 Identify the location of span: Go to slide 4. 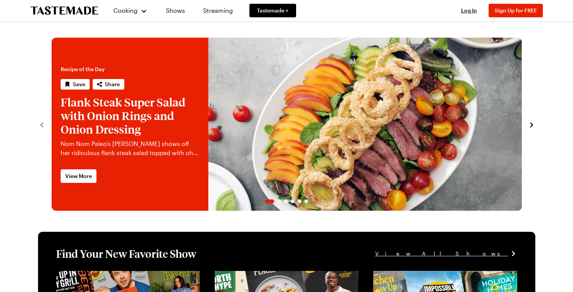
(293, 202).